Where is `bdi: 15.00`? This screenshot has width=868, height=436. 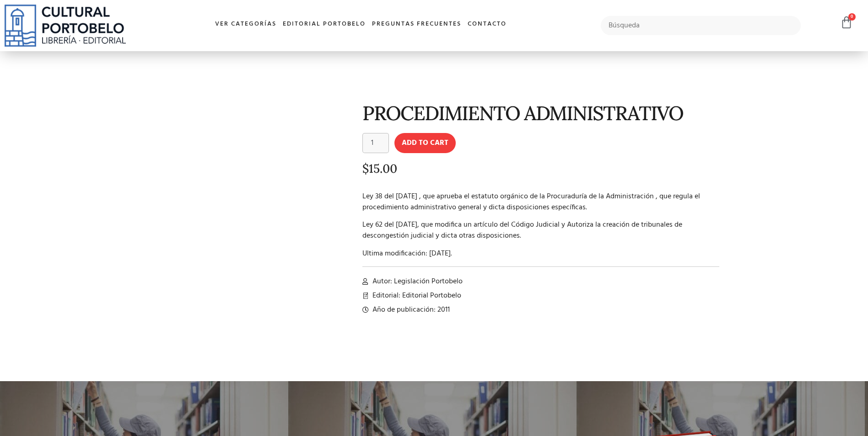
bdi: 15.00 is located at coordinates (380, 168).